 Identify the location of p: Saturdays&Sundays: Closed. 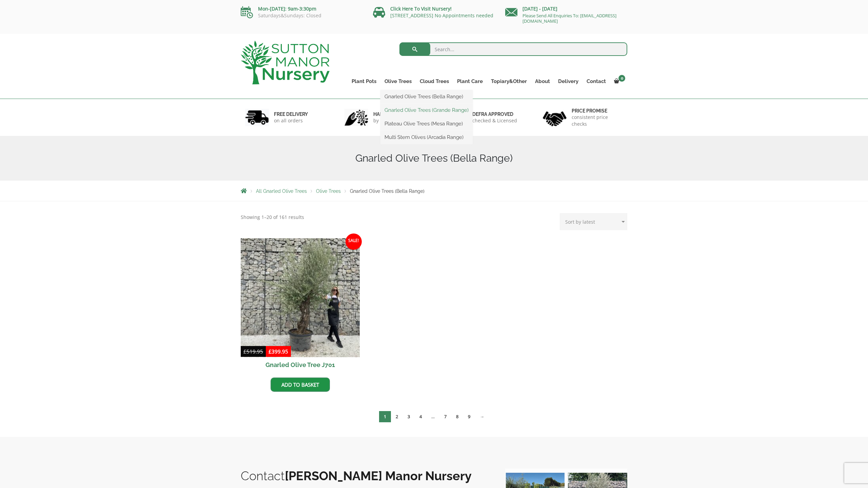
(302, 16).